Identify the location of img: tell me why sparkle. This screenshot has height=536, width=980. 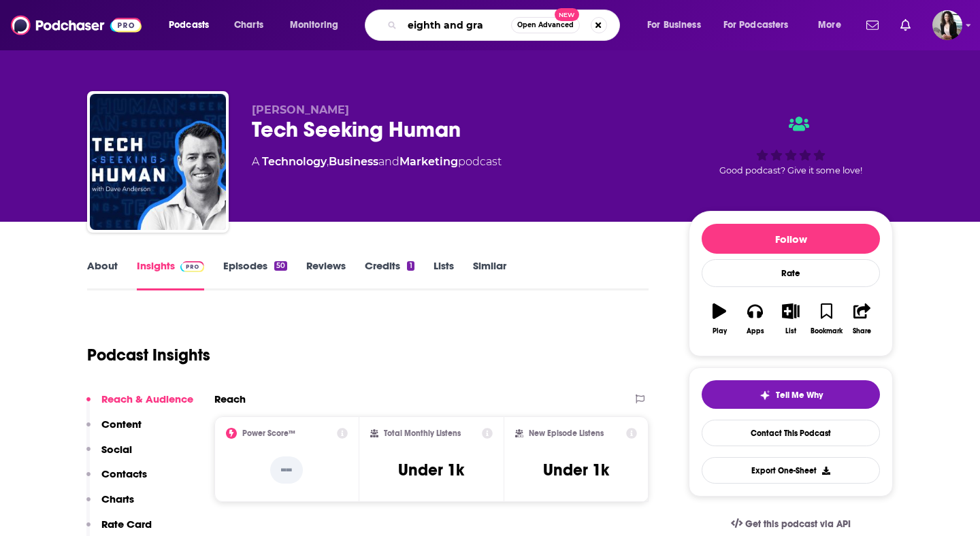
(765, 395).